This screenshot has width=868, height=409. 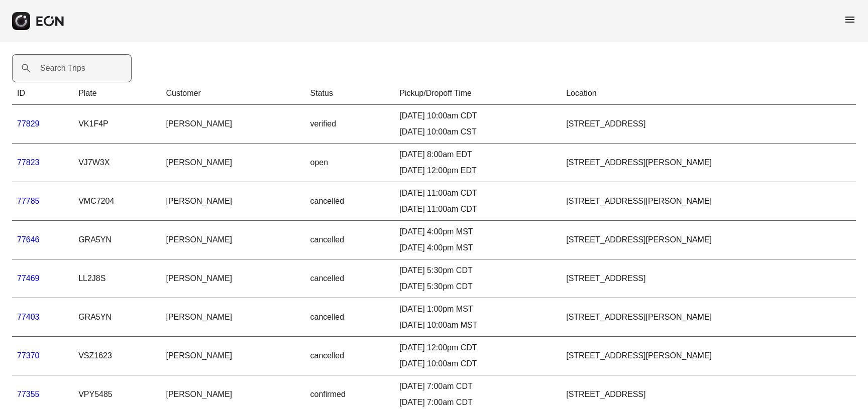 I want to click on td: verified, so click(x=350, y=124).